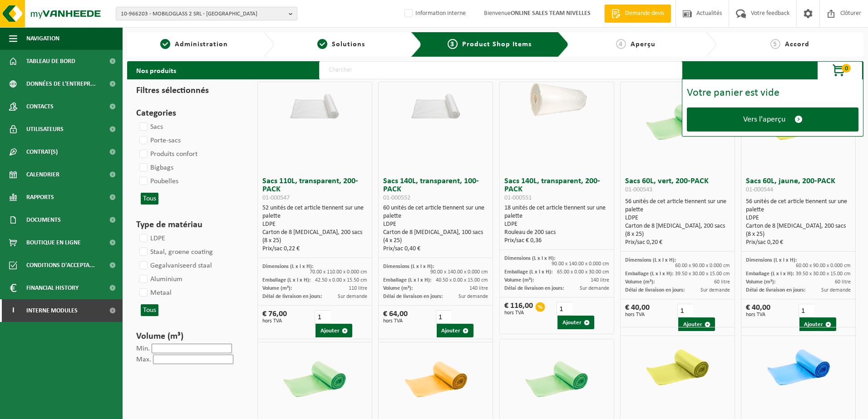 The width and height of the screenshot is (868, 419). I want to click on img: 01-000551, so click(557, 101).